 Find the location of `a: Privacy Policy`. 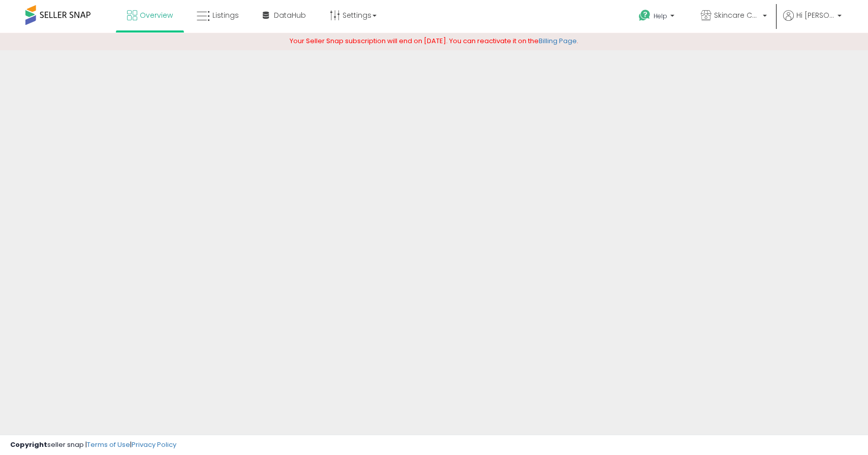

a: Privacy Policy is located at coordinates (154, 445).